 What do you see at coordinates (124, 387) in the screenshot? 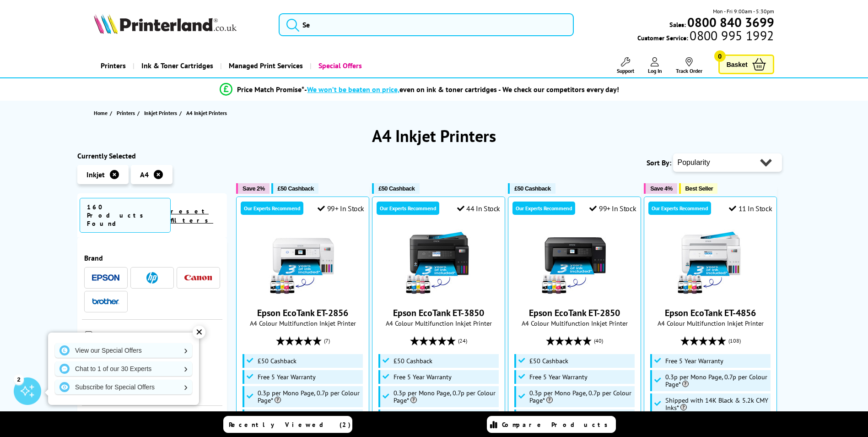
I see `a: Subscribe for Special Offers` at bounding box center [124, 387].